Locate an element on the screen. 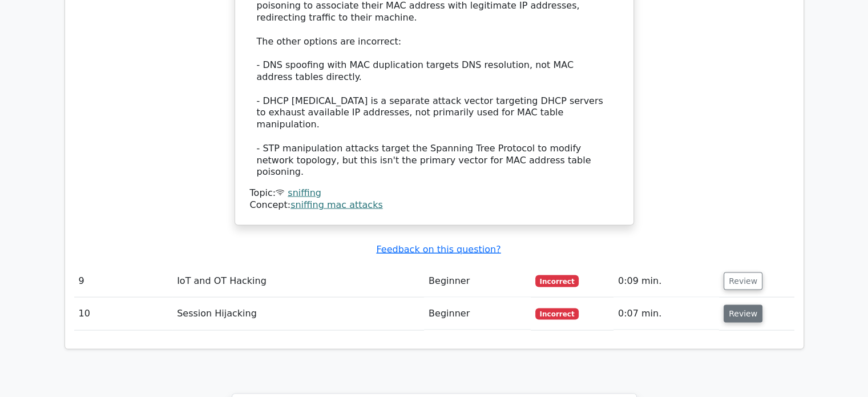 This screenshot has width=868, height=397. td: 9 is located at coordinates (123, 281).